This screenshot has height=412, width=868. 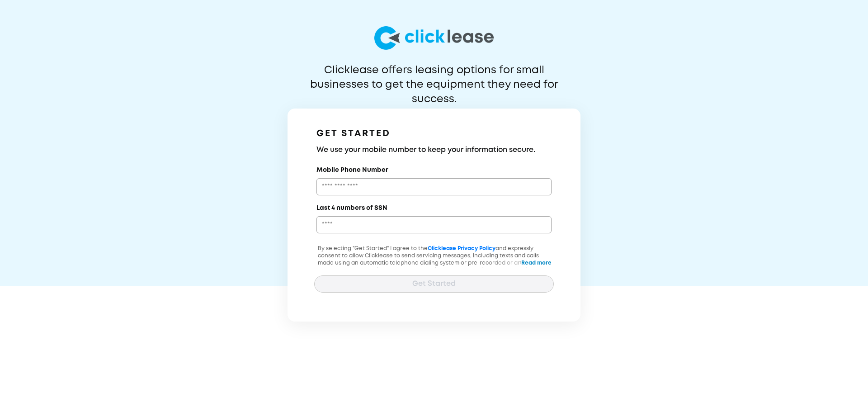 What do you see at coordinates (434, 134) in the screenshot?
I see `h1: GET STARTED` at bounding box center [434, 134].